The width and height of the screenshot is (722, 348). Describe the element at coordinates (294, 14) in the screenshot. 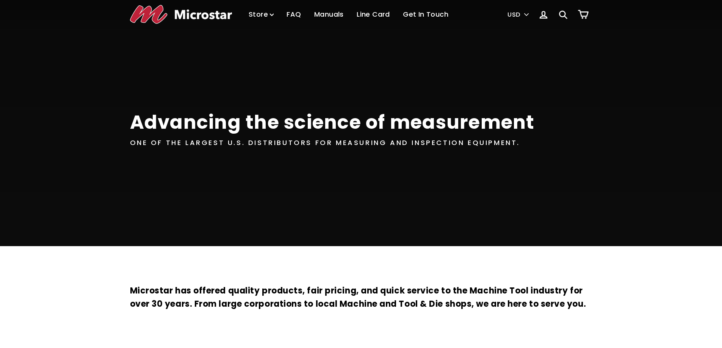

I see `a: FAQ` at that location.